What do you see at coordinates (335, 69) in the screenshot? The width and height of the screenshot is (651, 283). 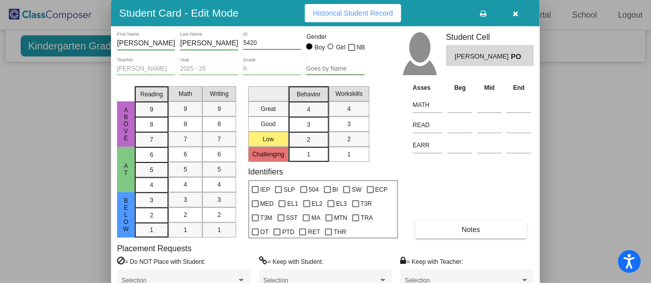 I see `input: goes by name` at bounding box center [335, 69].